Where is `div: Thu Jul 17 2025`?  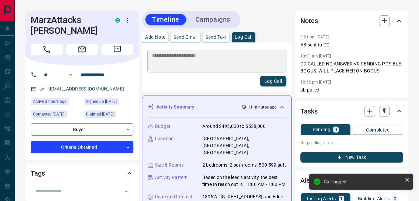
div: Thu Jul 17 2025 is located at coordinates (55, 115).